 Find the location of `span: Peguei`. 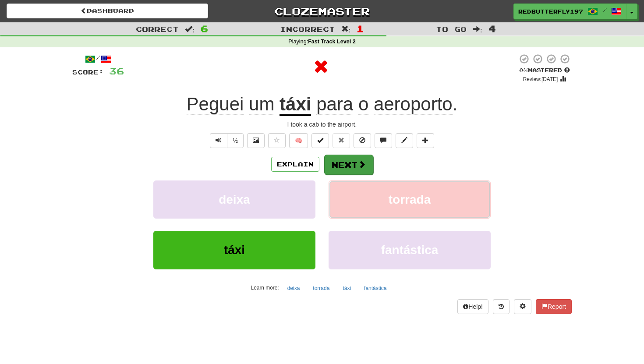

span: Peguei is located at coordinates (215, 104).